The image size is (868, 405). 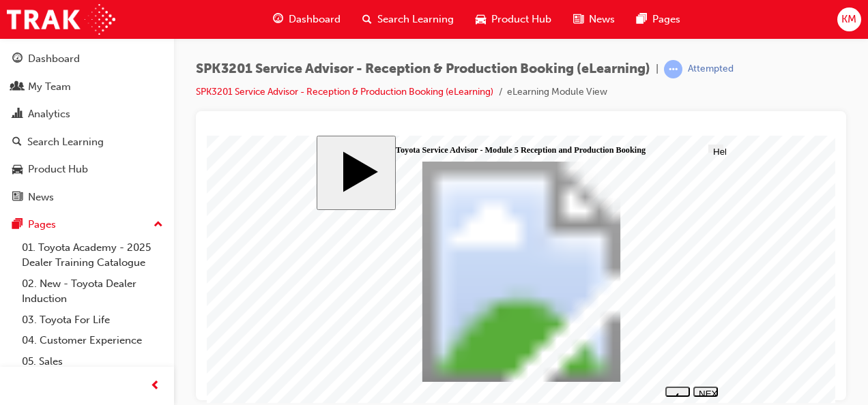 What do you see at coordinates (92, 362) in the screenshot?
I see `a: 05. Sales` at bounding box center [92, 362].